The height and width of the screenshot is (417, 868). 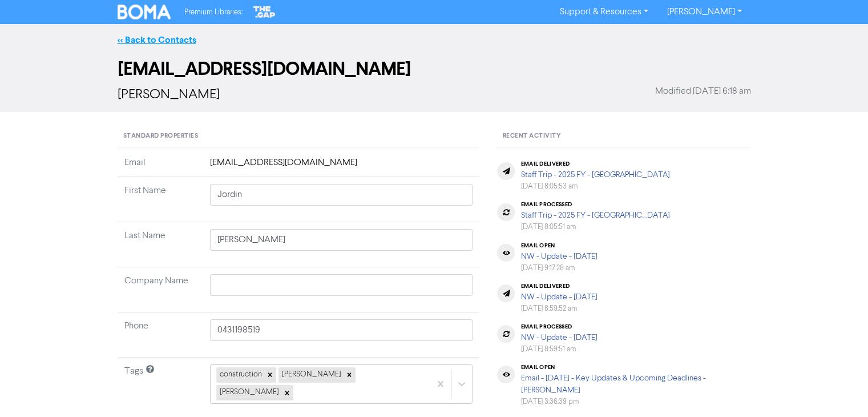 I want to click on div: Recent Activity, so click(x=623, y=137).